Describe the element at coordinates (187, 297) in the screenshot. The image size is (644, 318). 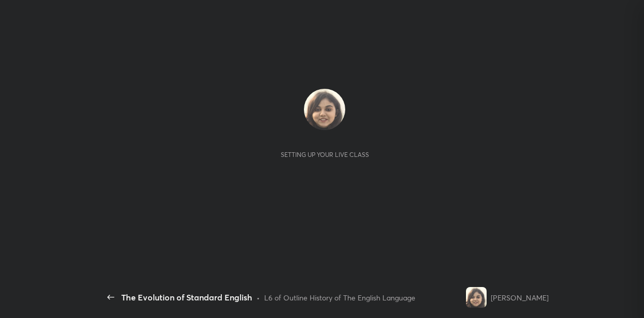
I see `div: The Evolution of Standard English` at that location.